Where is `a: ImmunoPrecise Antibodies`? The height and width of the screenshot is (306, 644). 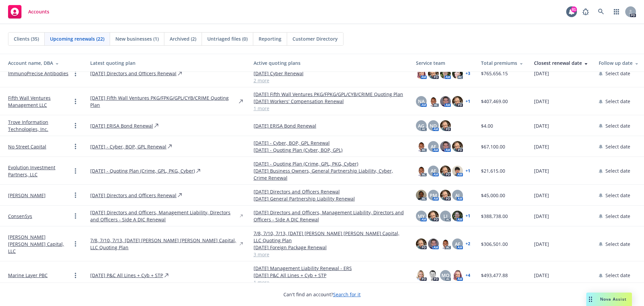 a: ImmunoPrecise Antibodies is located at coordinates (38, 73).